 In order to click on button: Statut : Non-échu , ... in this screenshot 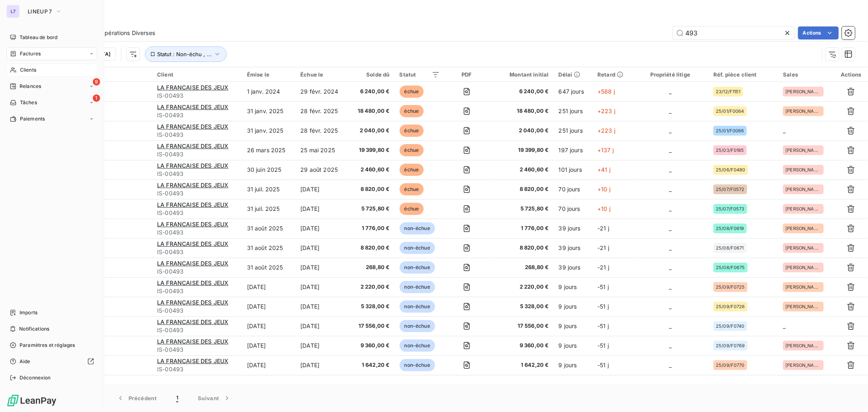, I will do `click(185, 54)`.